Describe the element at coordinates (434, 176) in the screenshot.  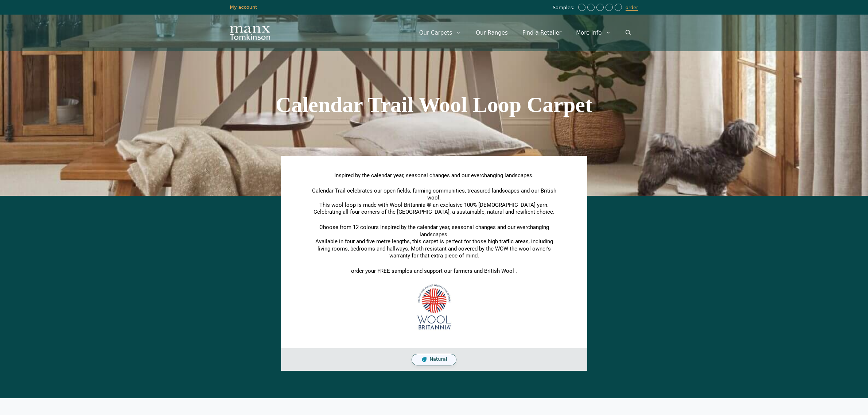
I see `p: Inspired by the calendar year, seasonal changes and our everchanging landscapes.` at that location.